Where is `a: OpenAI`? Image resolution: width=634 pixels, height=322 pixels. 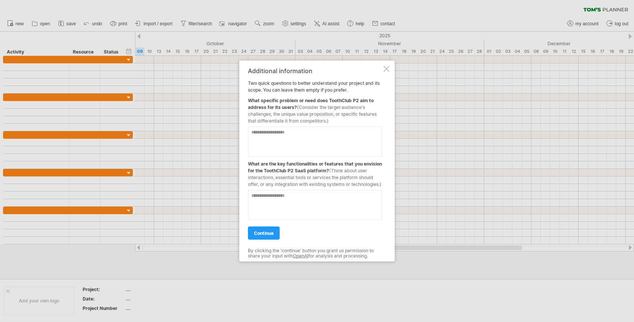
a: OpenAI is located at coordinates (300, 256).